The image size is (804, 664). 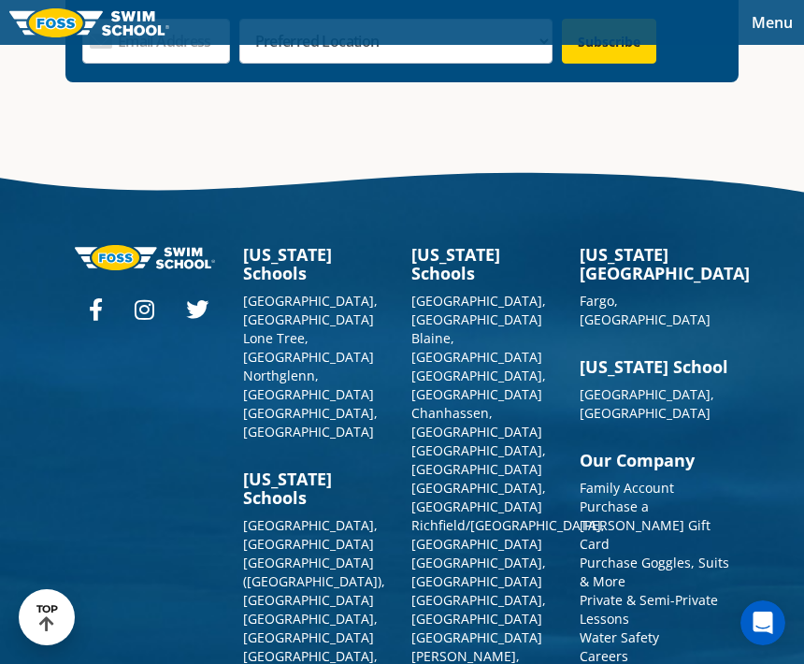 What do you see at coordinates (89, 22) in the screenshot?
I see `img: FOSS Swim School Logo` at bounding box center [89, 22].